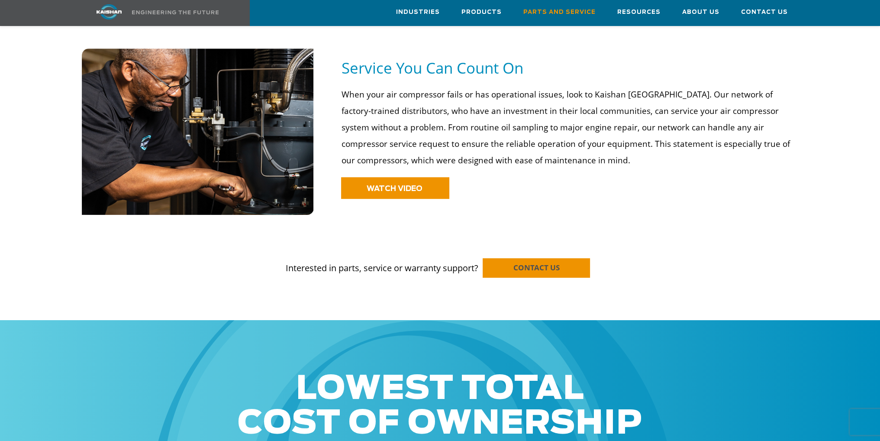 The image size is (880, 441). I want to click on a: Industries, so click(418, 12).